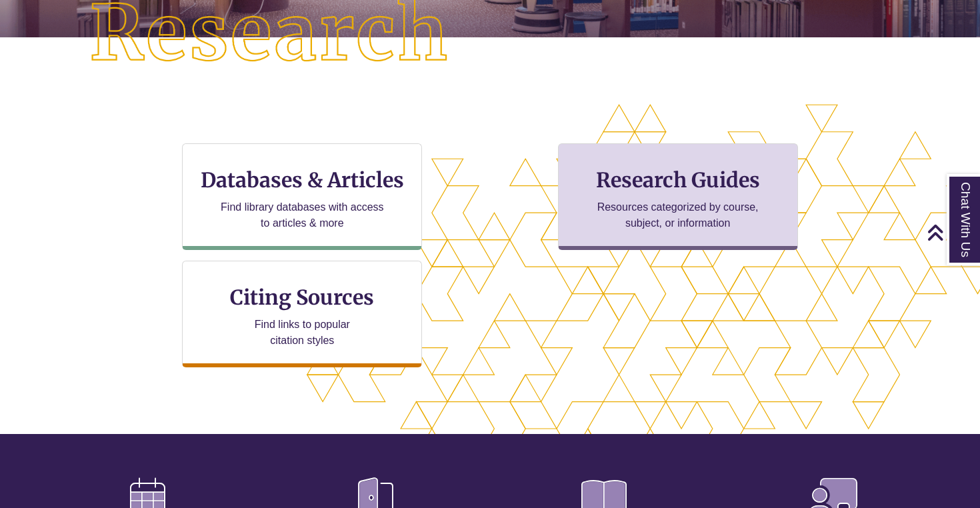 This screenshot has height=508, width=980. What do you see at coordinates (302, 314) in the screenshot?
I see `a: Citing Sources Find links to popular citation styles` at bounding box center [302, 314].